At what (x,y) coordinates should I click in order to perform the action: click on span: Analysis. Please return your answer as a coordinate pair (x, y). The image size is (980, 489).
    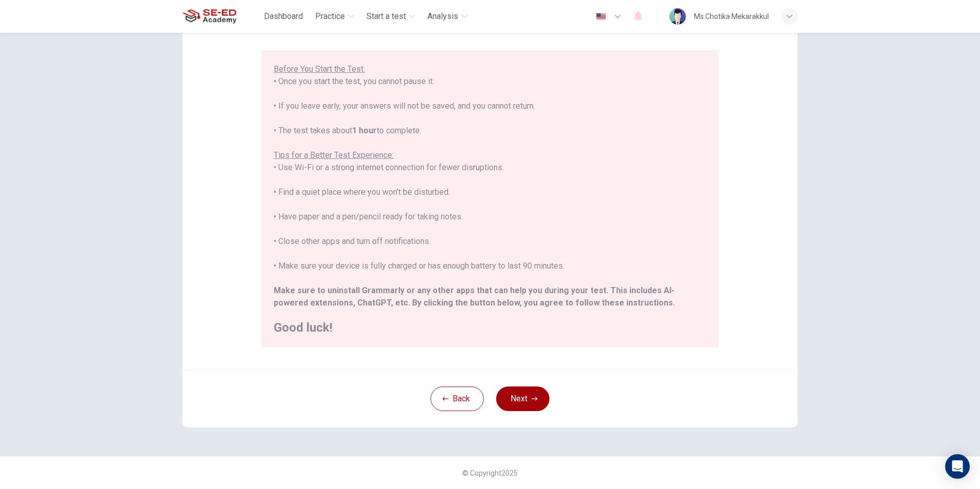
    Looking at the image, I should click on (443, 16).